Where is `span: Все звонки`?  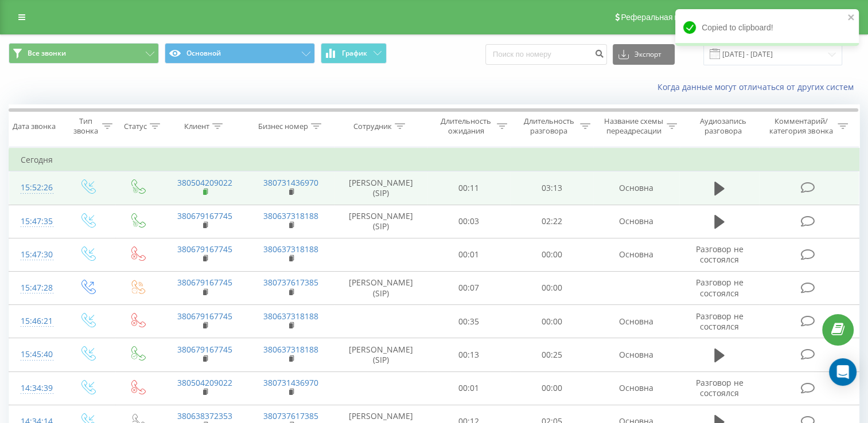 span: Все звонки is located at coordinates (47, 53).